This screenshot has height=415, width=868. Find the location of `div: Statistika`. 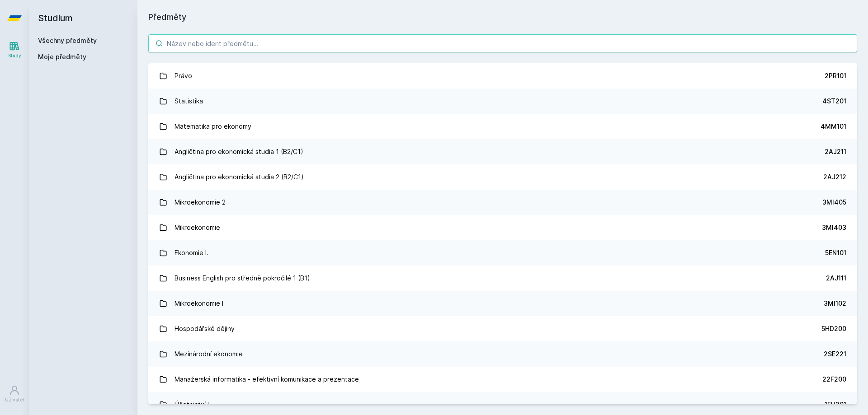

div: Statistika is located at coordinates (189, 101).